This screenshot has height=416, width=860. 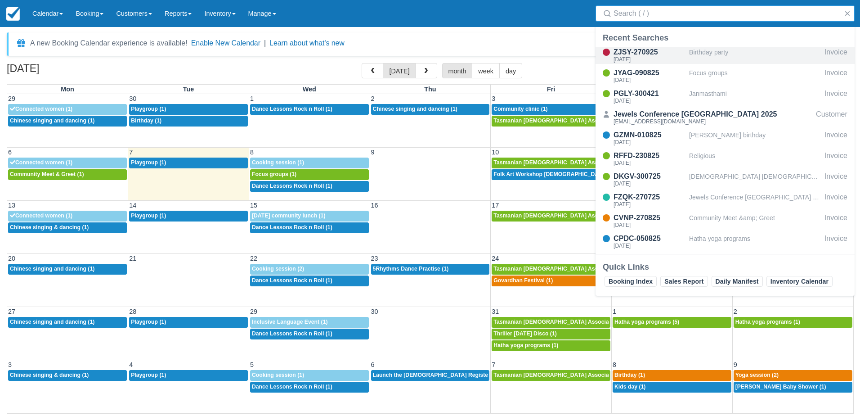 What do you see at coordinates (254, 205) in the screenshot?
I see `span: 15` at bounding box center [254, 205].